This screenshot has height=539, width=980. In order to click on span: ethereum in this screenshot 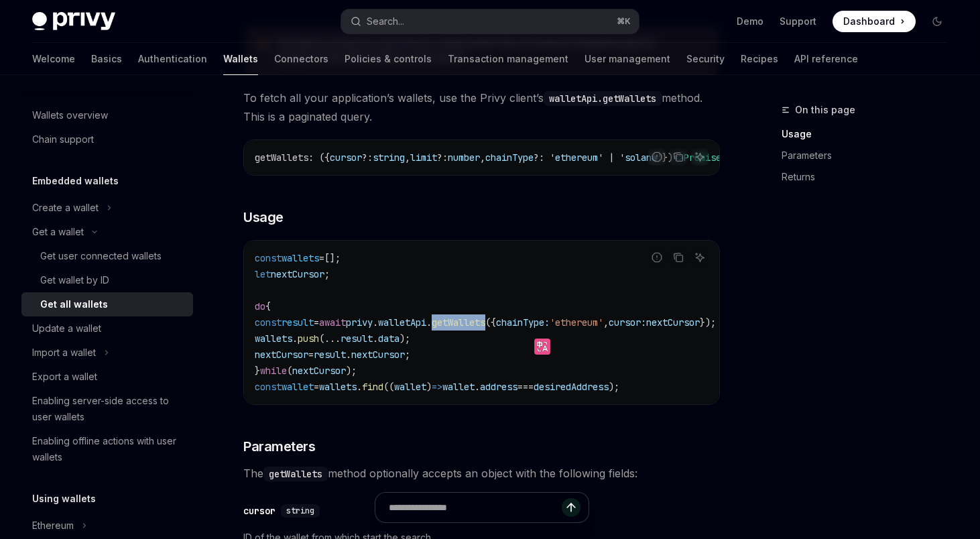, I will do `click(576, 158)`.